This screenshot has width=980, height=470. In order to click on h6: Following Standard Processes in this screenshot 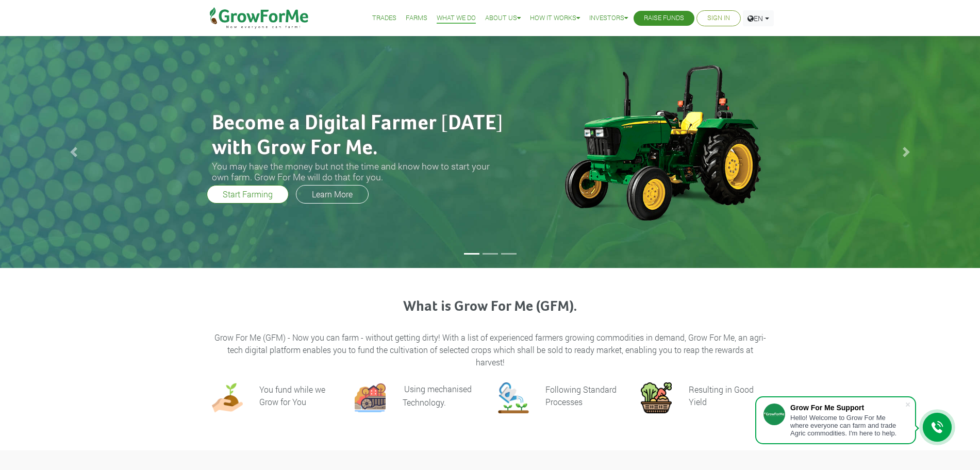, I will do `click(581, 395)`.